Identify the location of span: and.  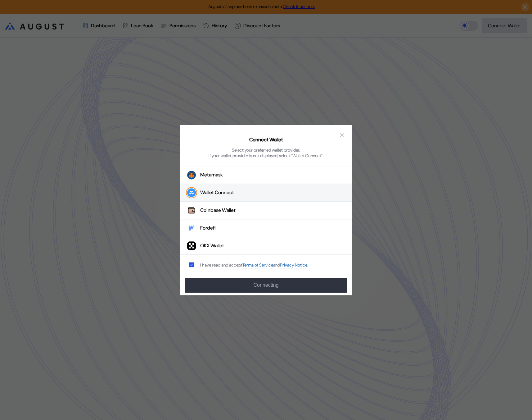
(276, 265).